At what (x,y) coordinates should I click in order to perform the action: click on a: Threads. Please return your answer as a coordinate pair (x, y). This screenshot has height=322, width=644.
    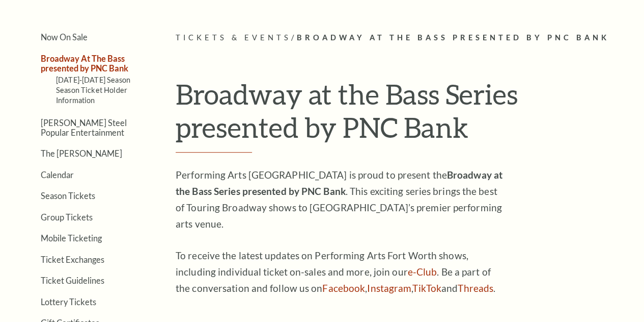
    Looking at the image, I should click on (476, 288).